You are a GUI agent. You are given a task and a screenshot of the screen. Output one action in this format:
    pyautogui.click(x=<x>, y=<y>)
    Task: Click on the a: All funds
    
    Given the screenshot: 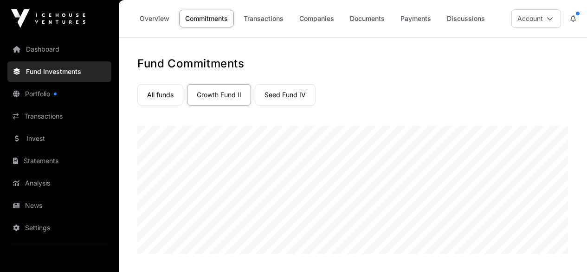 What is the action you would take?
    pyautogui.click(x=160, y=95)
    